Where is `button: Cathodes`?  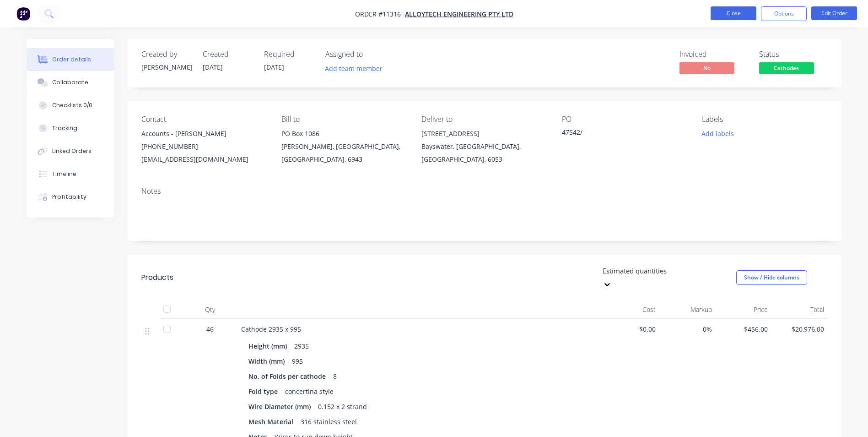 button: Cathodes is located at coordinates (786, 69).